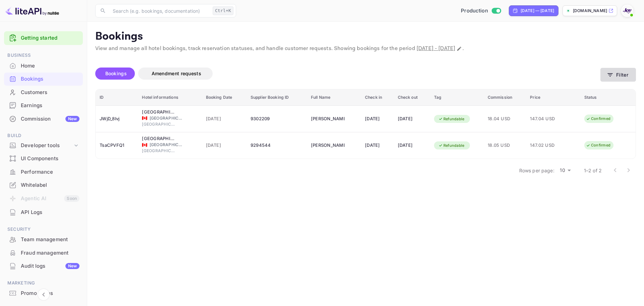 This screenshot has height=306, width=644. Describe the element at coordinates (593, 170) in the screenshot. I see `p: 1–2 of 2` at that location.